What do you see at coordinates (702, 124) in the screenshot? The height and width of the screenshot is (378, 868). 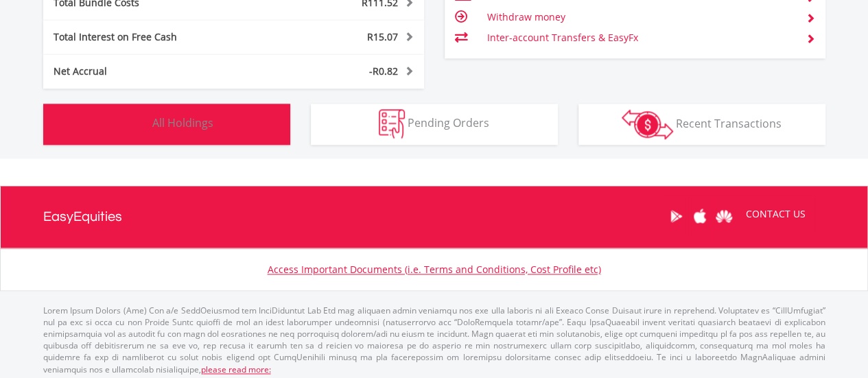 I see `button: Recent Transactions` at bounding box center [702, 124].